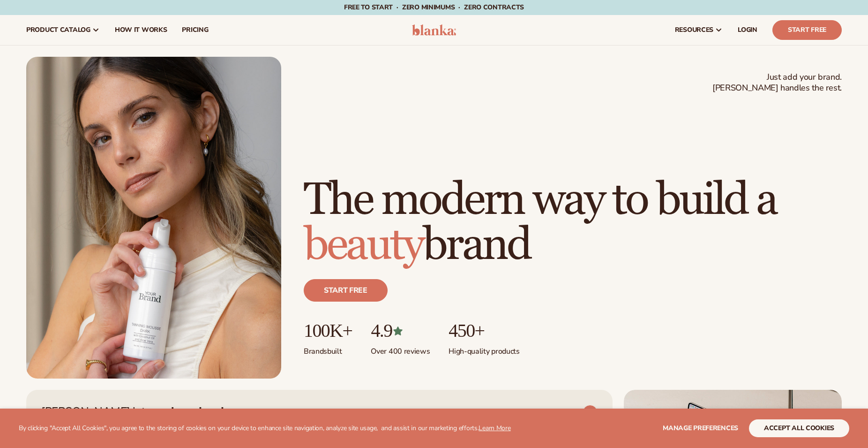  I want to click on h1: The modern way to build a brand, so click(573, 223).